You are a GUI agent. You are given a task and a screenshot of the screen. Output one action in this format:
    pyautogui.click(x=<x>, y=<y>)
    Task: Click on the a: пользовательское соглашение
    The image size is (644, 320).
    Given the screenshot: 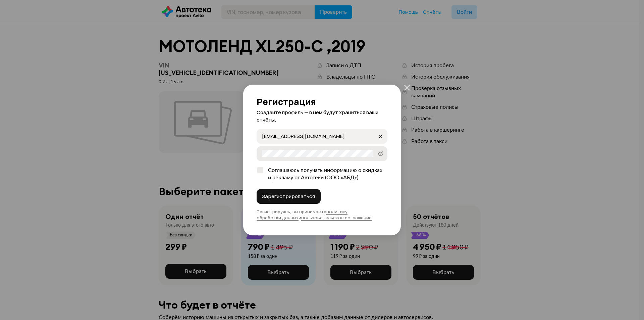 What is the action you would take?
    pyautogui.click(x=337, y=217)
    